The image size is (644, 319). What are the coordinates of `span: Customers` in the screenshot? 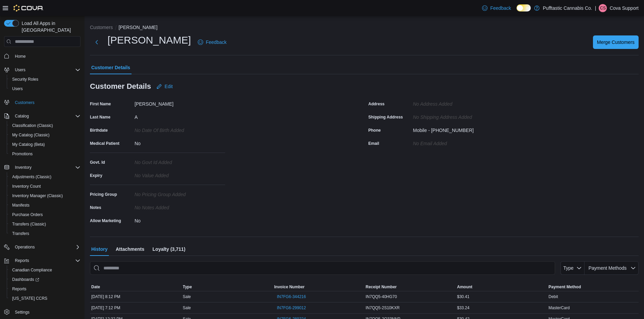 It's located at (25, 103).